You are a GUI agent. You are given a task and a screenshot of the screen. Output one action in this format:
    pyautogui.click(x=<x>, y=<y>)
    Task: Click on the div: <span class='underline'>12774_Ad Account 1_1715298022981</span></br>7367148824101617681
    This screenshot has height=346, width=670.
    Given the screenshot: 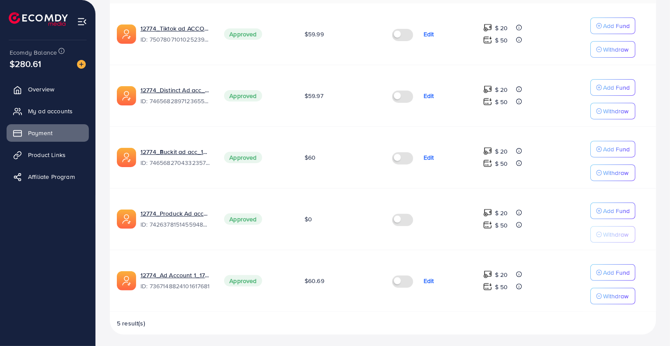 What is the action you would take?
    pyautogui.click(x=175, y=281)
    